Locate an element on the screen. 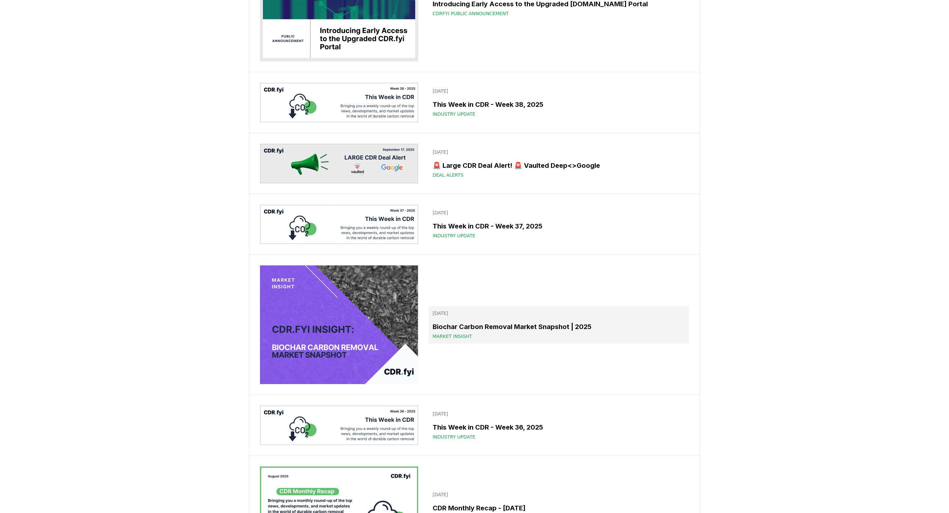 This screenshot has width=949, height=513. img: Biochar Carbon Removal Market Snapshot | 2025 blog post image is located at coordinates (339, 325).